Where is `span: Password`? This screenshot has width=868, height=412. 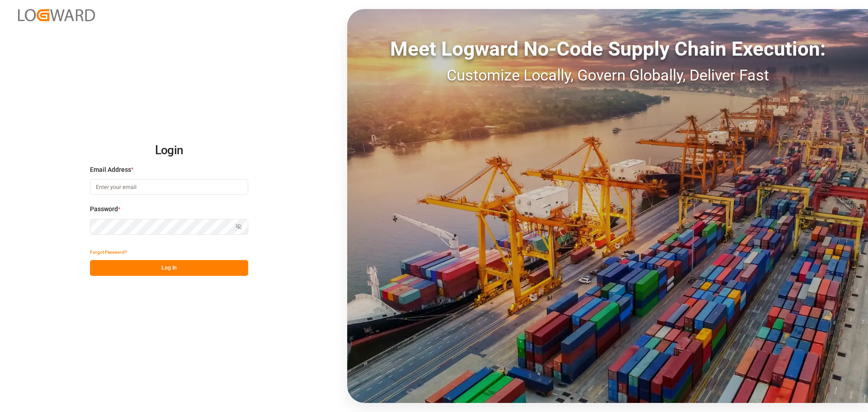
span: Password is located at coordinates (104, 209).